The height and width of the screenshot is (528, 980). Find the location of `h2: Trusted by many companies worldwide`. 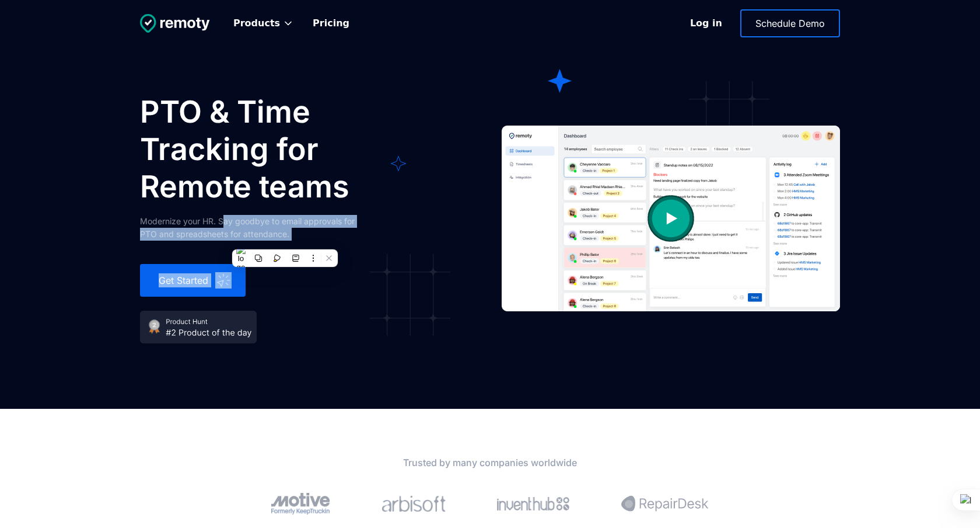

h2: Trusted by many companies worldwide is located at coordinates (490, 462).